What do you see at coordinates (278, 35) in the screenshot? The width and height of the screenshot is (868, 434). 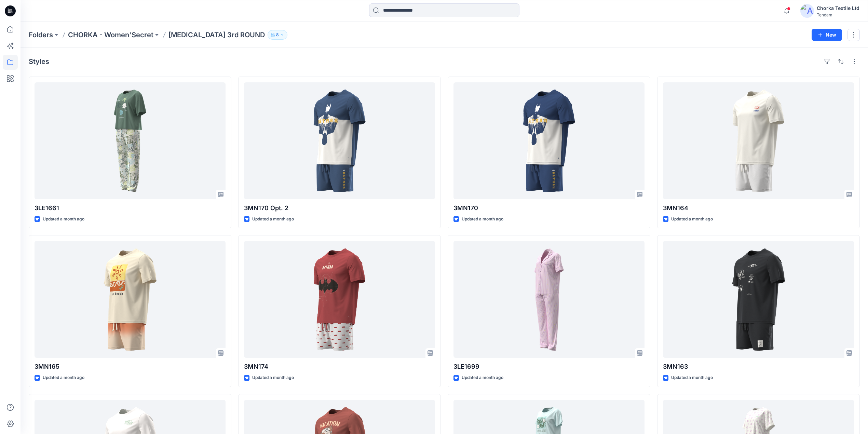 I see `button: 8` at bounding box center [278, 35].